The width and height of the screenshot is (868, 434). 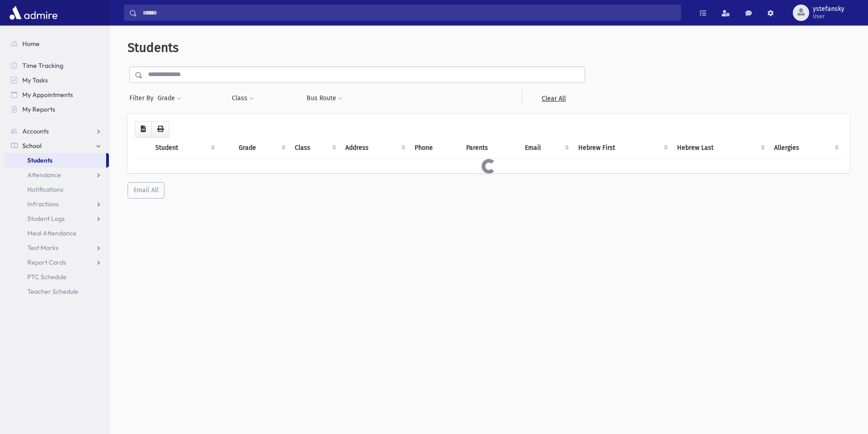 I want to click on th: Hebrew Last, so click(x=721, y=148).